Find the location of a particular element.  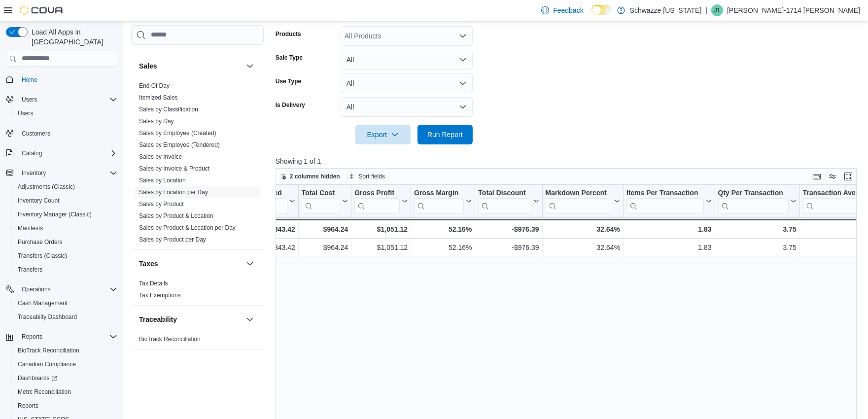

span: Canadian Compliance is located at coordinates (66, 365).